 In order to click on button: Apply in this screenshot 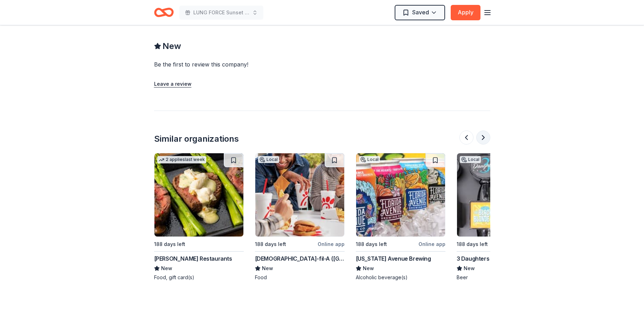, I will do `click(466, 13)`.